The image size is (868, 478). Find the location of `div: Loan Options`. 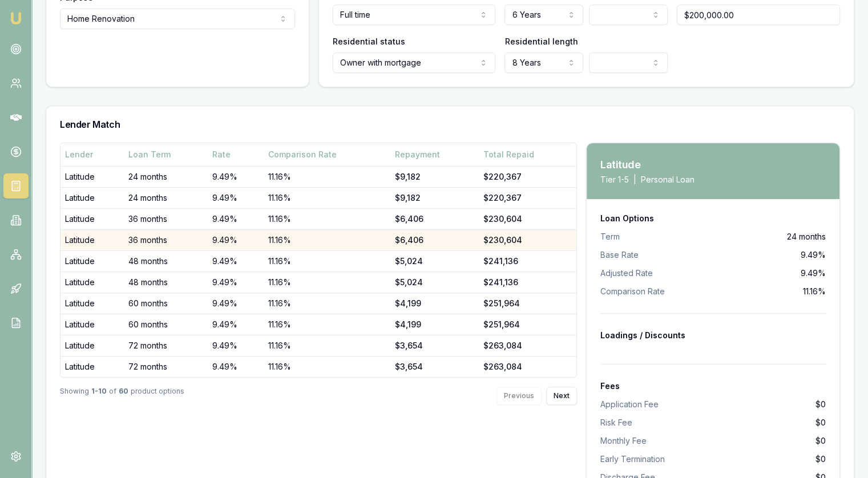

div: Loan Options is located at coordinates (713, 219).